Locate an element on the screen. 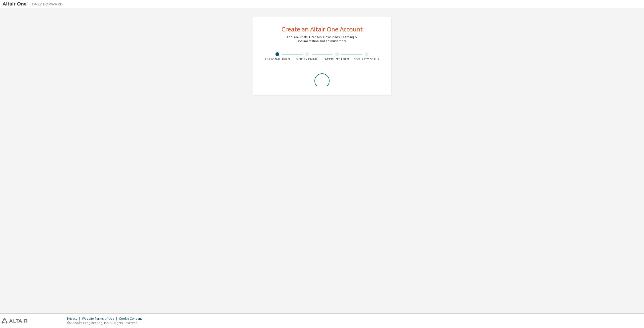 The height and width of the screenshot is (328, 644). div: Privacy is located at coordinates (74, 319).